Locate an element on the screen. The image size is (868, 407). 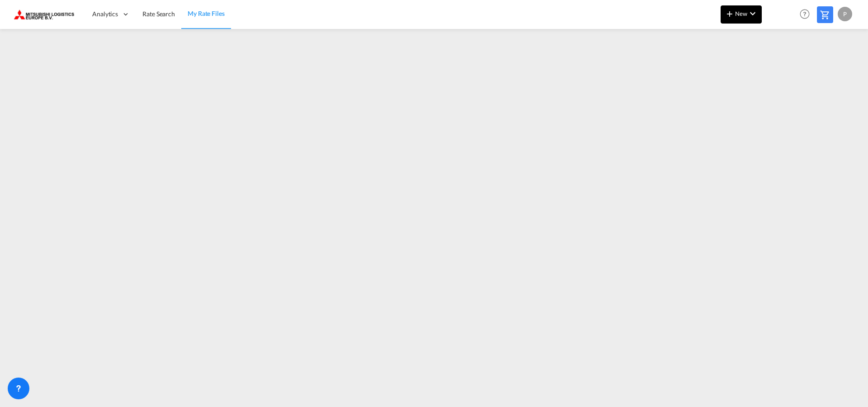
button: icon-plus 400-fgNewicon-chevron-down is located at coordinates (741, 14).